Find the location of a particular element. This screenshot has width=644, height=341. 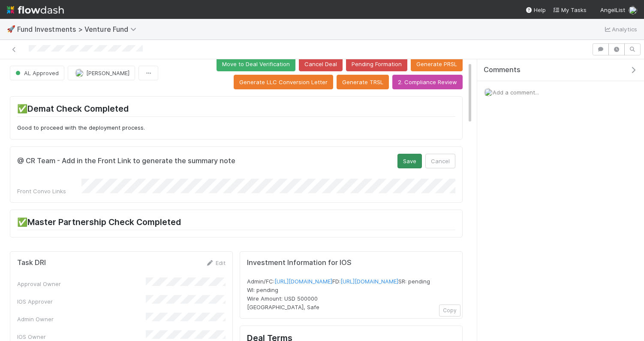

button: Generate LLC Conversion Letter is located at coordinates (284, 82).